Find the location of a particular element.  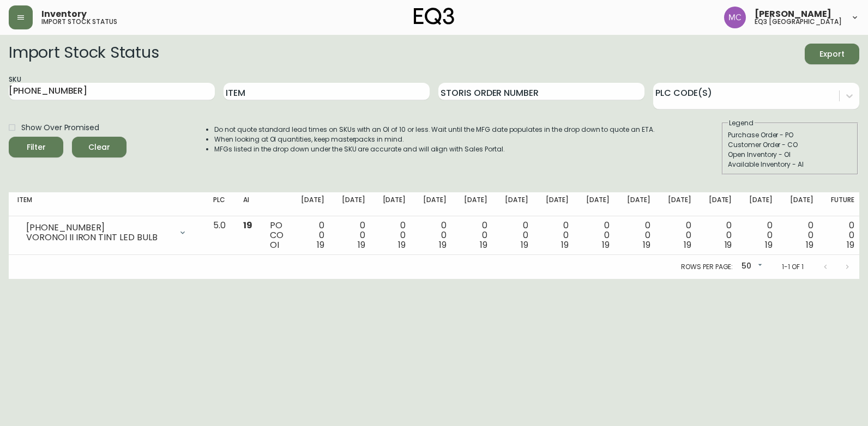

td: 5.0 is located at coordinates (219, 236).